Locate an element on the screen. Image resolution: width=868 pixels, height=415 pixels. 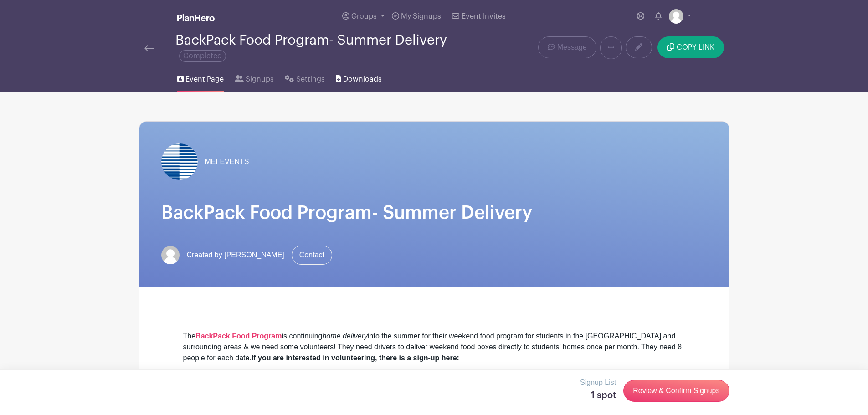
div: BackPack Food Program- Summer Delivery is located at coordinates (323, 48).